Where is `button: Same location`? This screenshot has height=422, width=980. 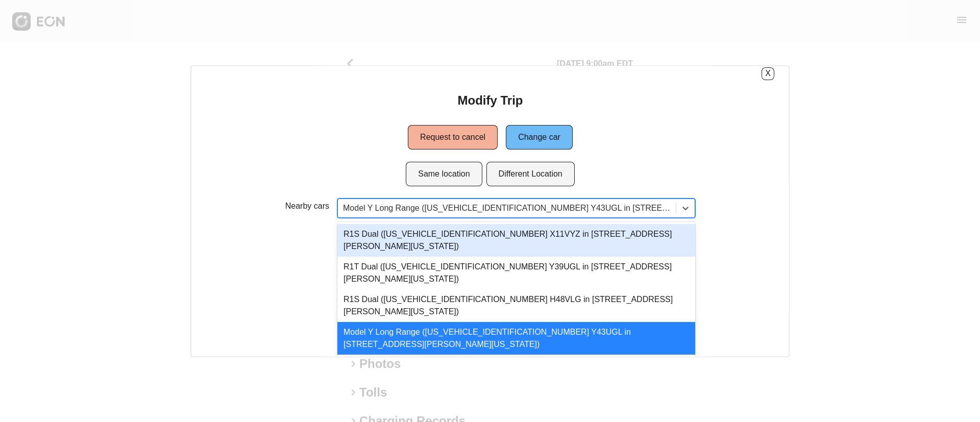
button: Same location is located at coordinates (444, 173).